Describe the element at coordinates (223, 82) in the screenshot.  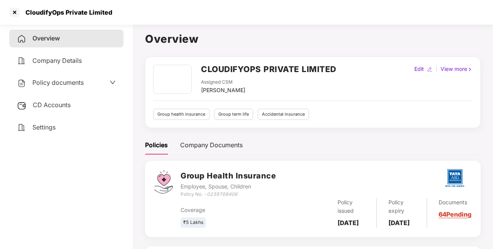
I see `div: Assigned CSM` at that location.